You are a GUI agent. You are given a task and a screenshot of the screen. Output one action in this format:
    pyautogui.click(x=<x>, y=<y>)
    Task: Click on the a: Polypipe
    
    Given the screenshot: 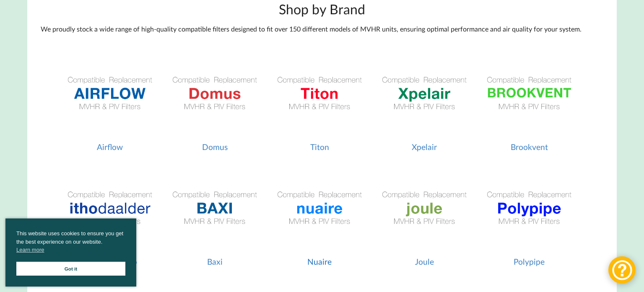 What is the action you would take?
    pyautogui.click(x=529, y=213)
    